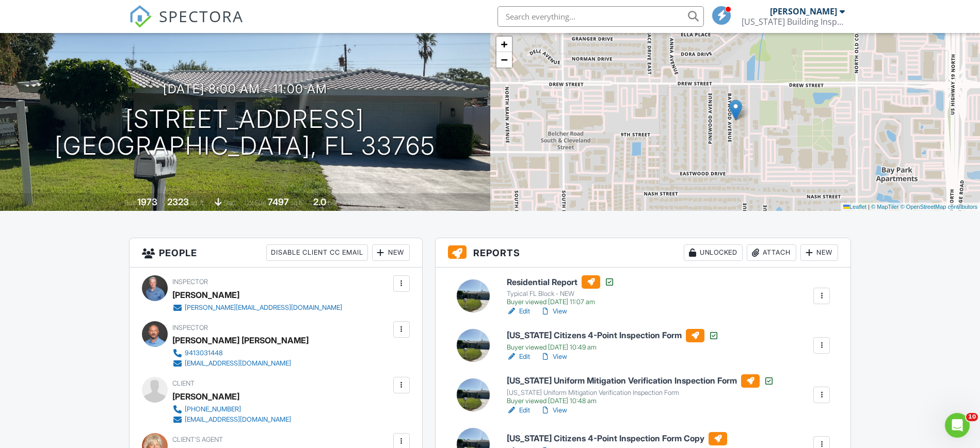 Image resolution: width=980 pixels, height=448 pixels. What do you see at coordinates (560, 294) in the screenshot?
I see `div: Typical FL Block - NEW` at bounding box center [560, 294].